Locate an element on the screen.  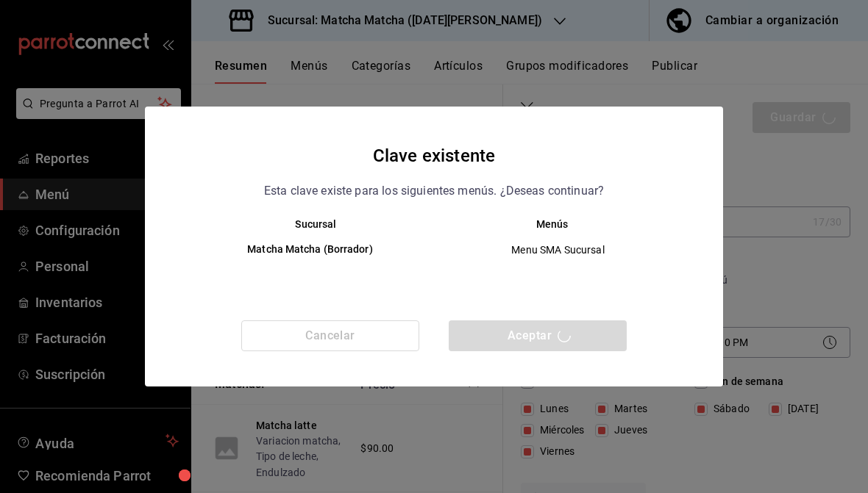
th: Menús is located at coordinates (563, 225).